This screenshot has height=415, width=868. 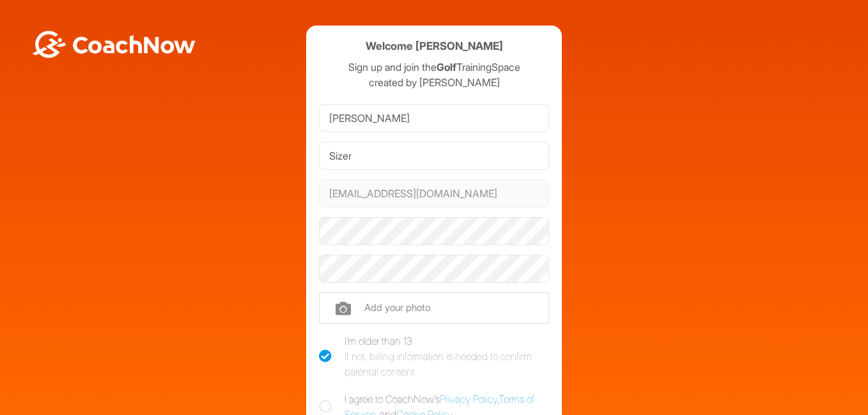 I want to click on input: Email, so click(x=434, y=194).